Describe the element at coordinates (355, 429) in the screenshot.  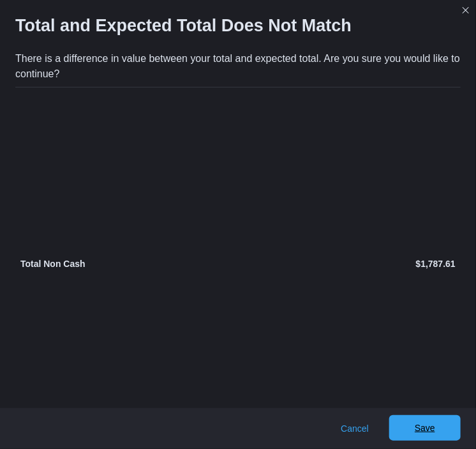
I see `span: Cancel` at that location.